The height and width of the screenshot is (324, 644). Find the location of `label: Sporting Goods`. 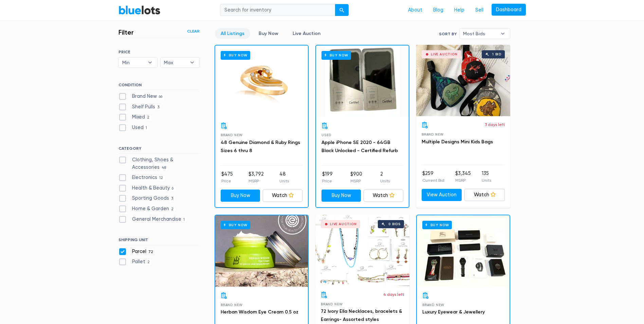

label: Sporting Goods is located at coordinates (147, 198).